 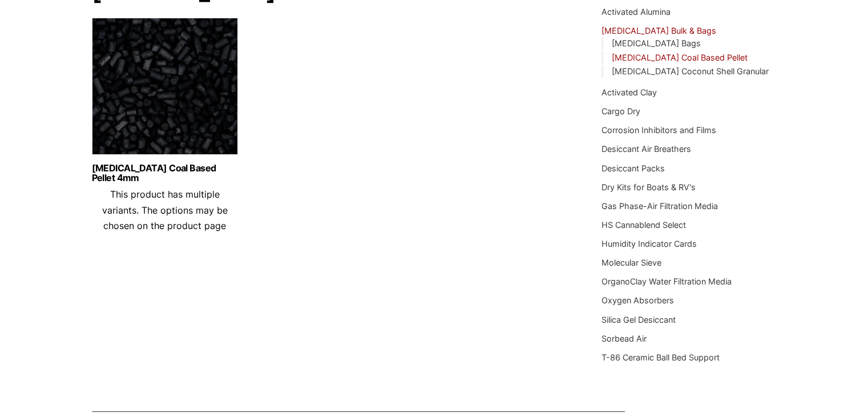 I want to click on a: Desiccant Packs, so click(x=633, y=167).